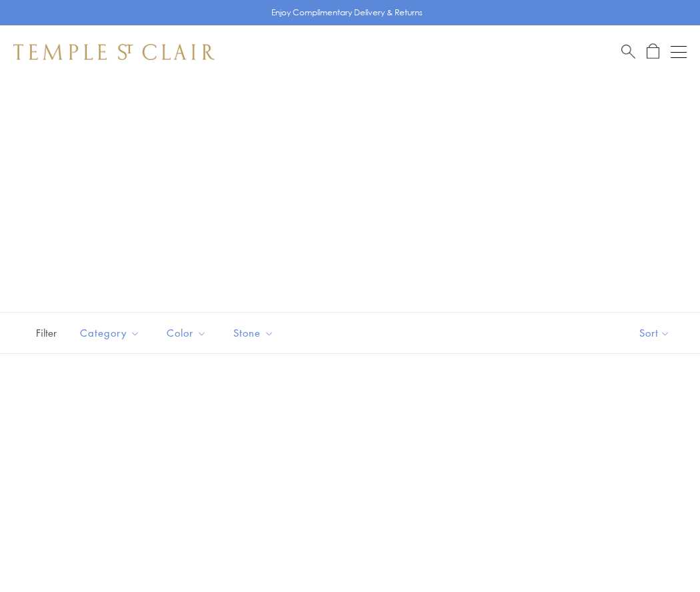 This screenshot has height=592, width=700. What do you see at coordinates (114, 52) in the screenshot?
I see `img: Temple St. Clair` at bounding box center [114, 52].